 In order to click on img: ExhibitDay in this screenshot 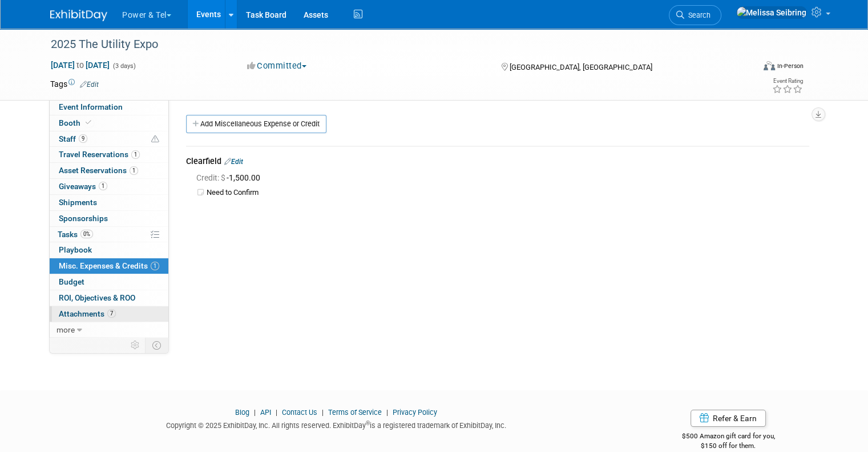, I will do `click(79, 15)`.